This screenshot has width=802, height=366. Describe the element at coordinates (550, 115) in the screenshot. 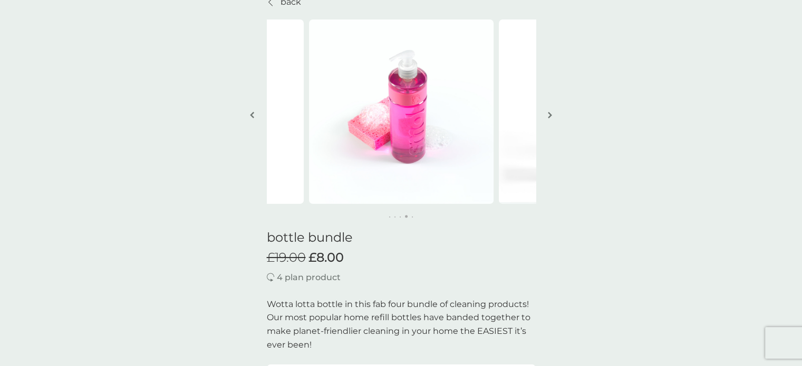

I see `img: right-arrow.svg` at that location.